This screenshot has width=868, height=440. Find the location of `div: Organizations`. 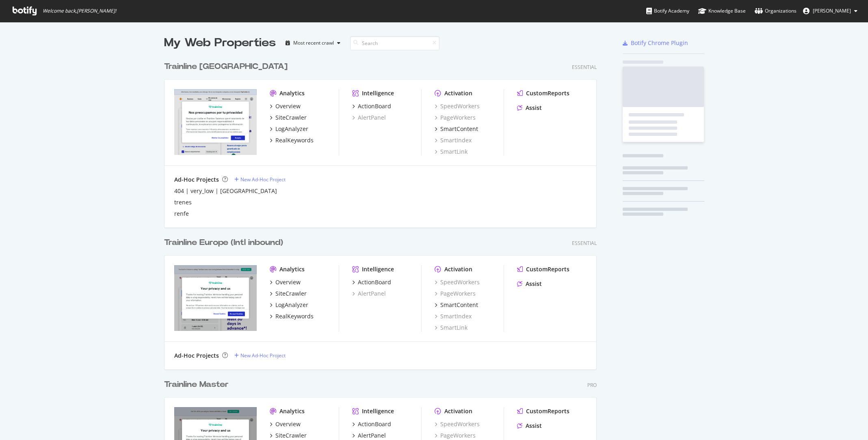

div: Organizations is located at coordinates (776, 11).